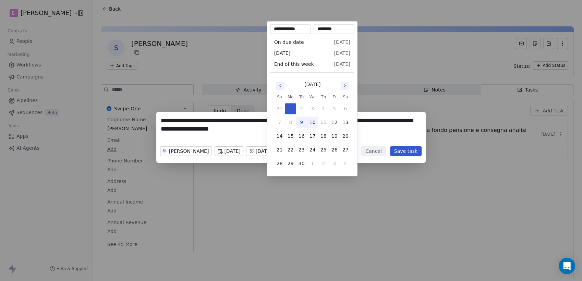 The width and height of the screenshot is (582, 281). I want to click on th: Monday, so click(291, 97).